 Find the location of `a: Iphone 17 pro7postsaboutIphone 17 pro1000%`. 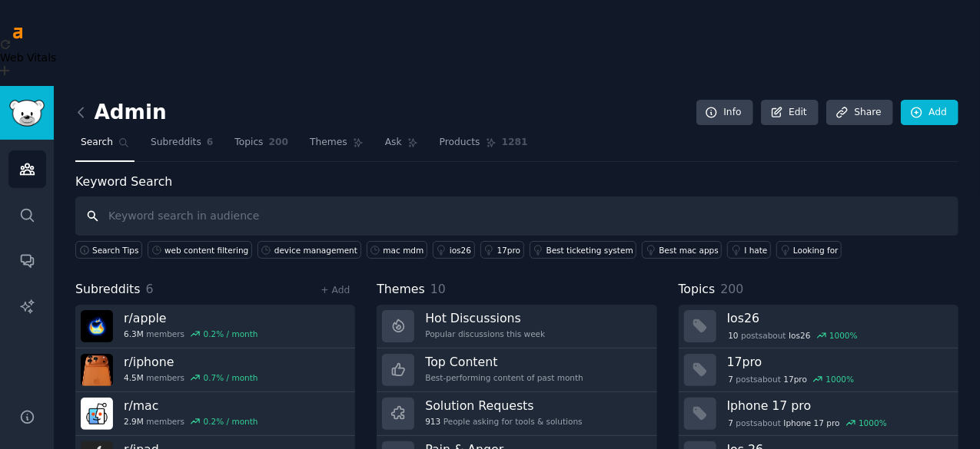

a: Iphone 17 pro7postsaboutIphone 17 pro1000% is located at coordinates (818, 414).